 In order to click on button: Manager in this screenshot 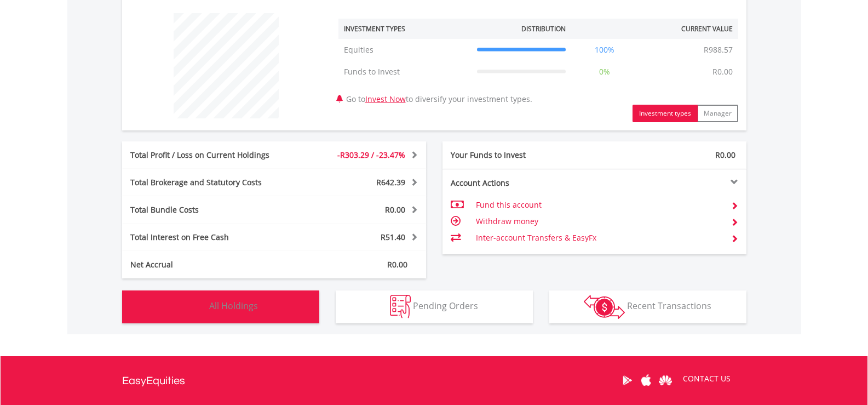, I will do `click(717, 113)`.